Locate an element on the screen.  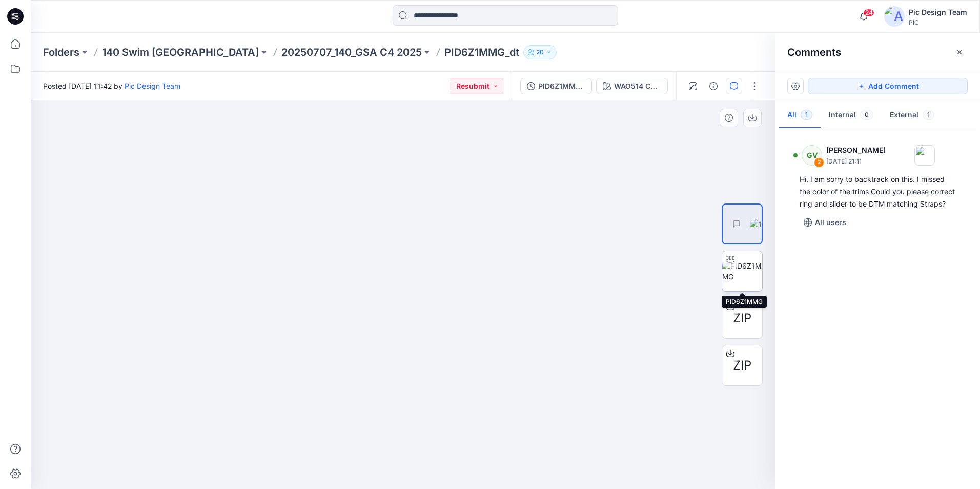
button: Add Comment is located at coordinates (888, 86).